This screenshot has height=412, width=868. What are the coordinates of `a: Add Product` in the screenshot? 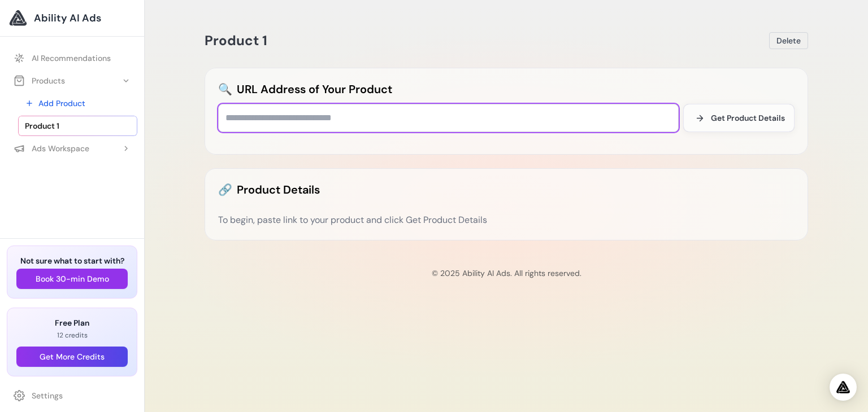 It's located at (77, 104).